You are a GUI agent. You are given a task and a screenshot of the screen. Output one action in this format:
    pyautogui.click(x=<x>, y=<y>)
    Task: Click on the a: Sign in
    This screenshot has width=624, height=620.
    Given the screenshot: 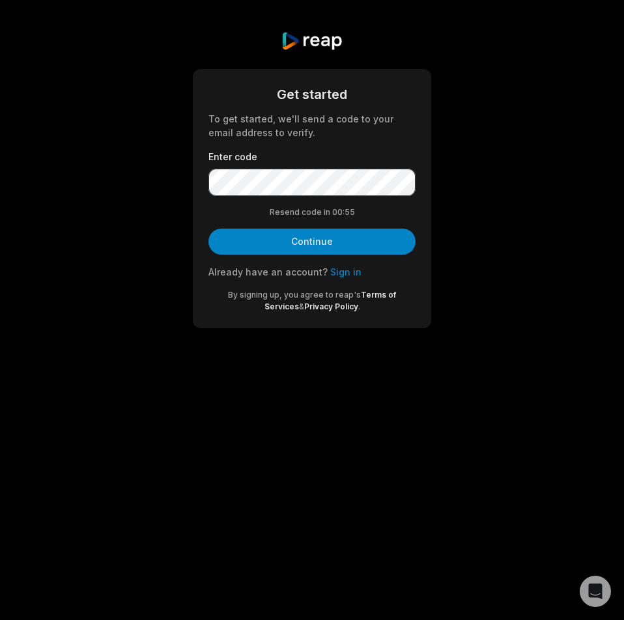 What is the action you would take?
    pyautogui.click(x=346, y=272)
    